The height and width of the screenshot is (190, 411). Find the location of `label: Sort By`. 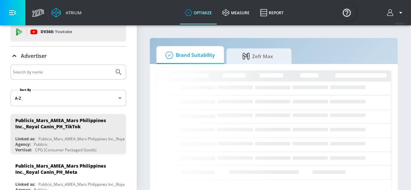

label: Sort By is located at coordinates (25, 90).